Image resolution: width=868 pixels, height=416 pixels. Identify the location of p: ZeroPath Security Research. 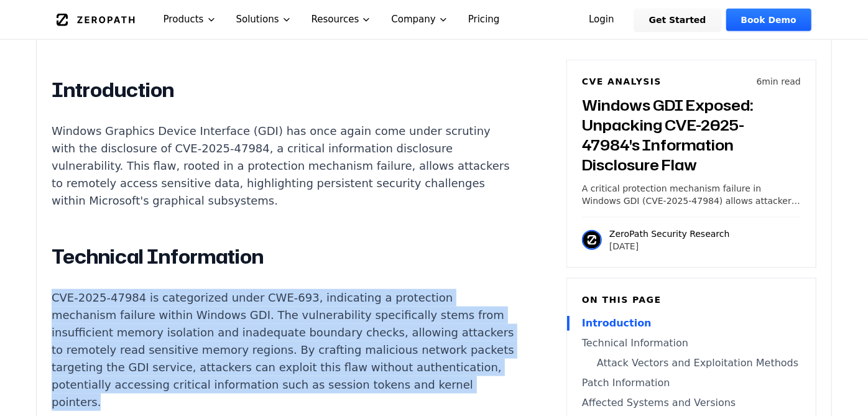
(669, 234).